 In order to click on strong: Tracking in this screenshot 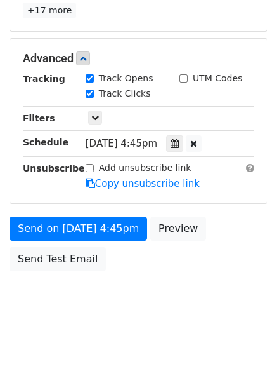, I will do `click(44, 79)`.